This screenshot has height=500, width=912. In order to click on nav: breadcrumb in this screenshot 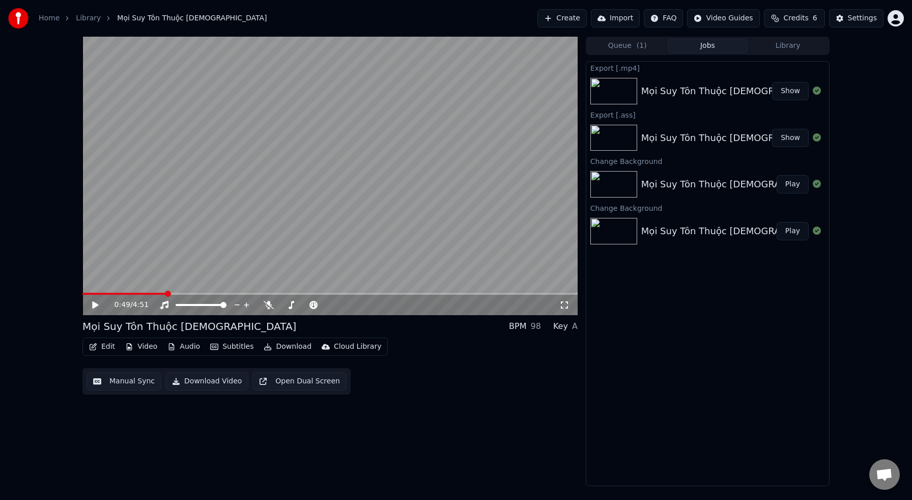, I will do `click(153, 18)`.